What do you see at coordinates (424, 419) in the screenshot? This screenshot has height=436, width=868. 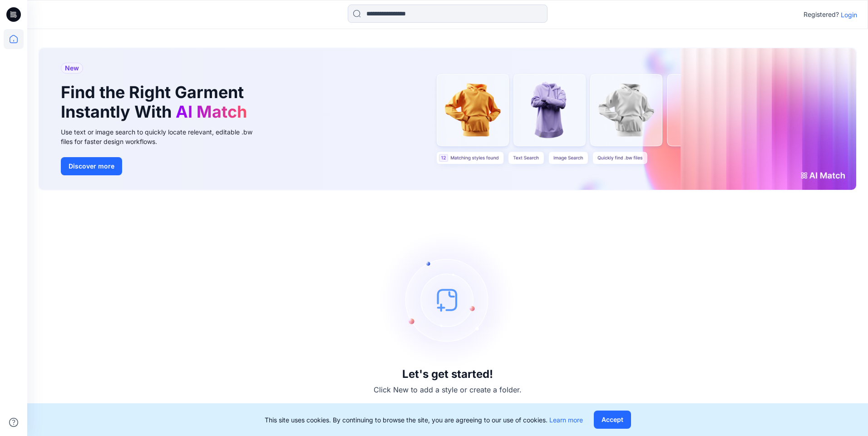 I see `p: This site uses cookies. By continuing to browse the site, you are agreeing to our use of cookies.` at bounding box center [424, 419].